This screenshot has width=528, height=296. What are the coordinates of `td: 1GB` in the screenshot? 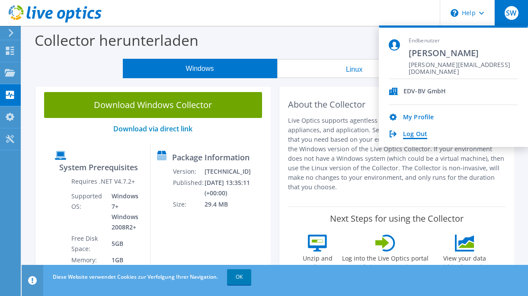 It's located at (124, 260).